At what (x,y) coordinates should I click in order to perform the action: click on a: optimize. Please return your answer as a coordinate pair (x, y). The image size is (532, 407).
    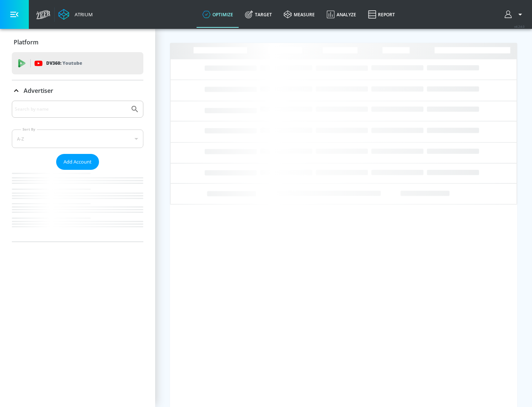
    Looking at the image, I should click on (218, 15).